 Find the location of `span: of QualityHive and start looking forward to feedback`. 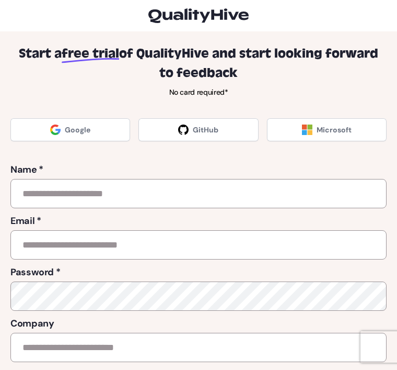

span: of QualityHive and start looking forward to feedback is located at coordinates (249, 63).